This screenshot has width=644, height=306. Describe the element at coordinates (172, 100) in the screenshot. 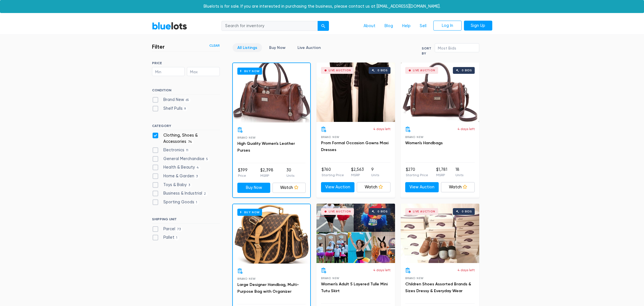

I see `label: Brand New` at that location.